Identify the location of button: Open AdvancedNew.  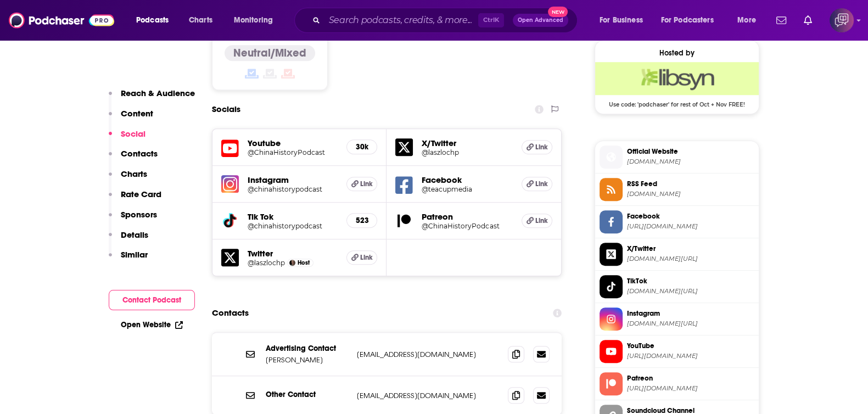
(540, 20).